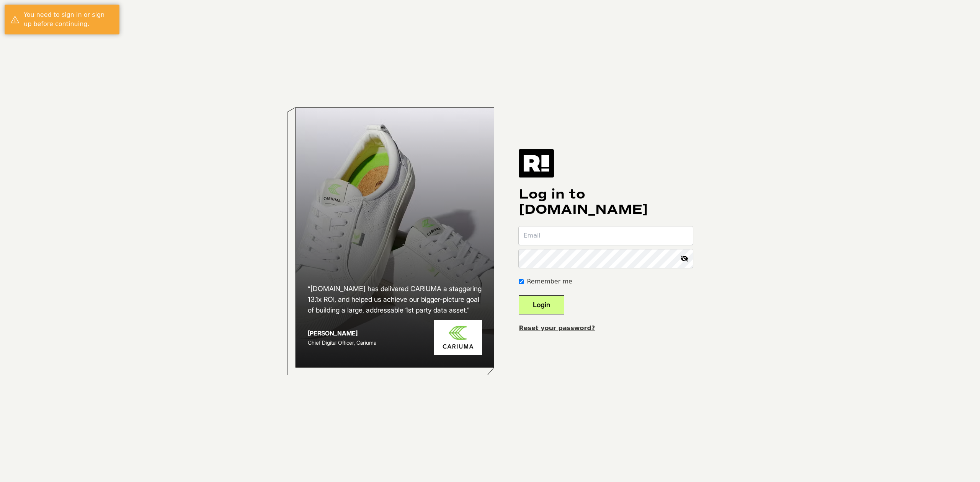  Describe the element at coordinates (342, 342) in the screenshot. I see `span: Chief Digital Officer, Cariuma` at that location.